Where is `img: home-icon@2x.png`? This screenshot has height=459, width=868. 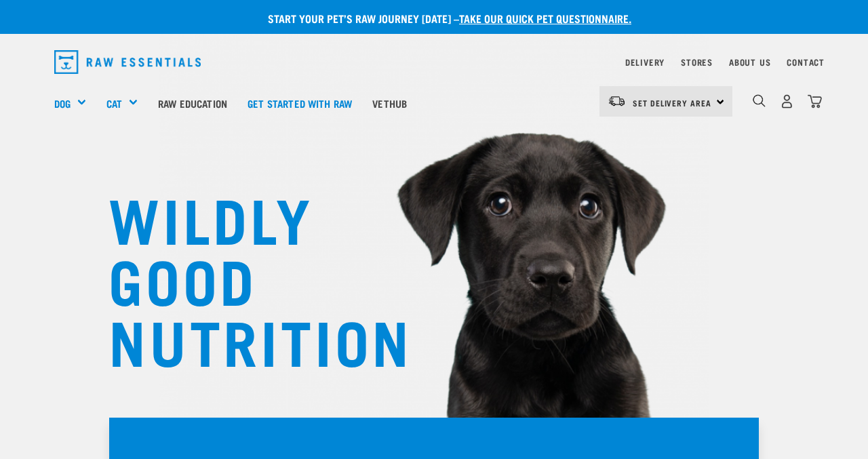
img: home-icon@2x.png is located at coordinates (815, 101).